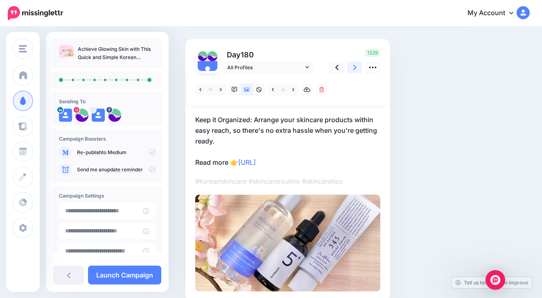 The width and height of the screenshot is (542, 298). I want to click on a: All Profiles, so click(268, 67).